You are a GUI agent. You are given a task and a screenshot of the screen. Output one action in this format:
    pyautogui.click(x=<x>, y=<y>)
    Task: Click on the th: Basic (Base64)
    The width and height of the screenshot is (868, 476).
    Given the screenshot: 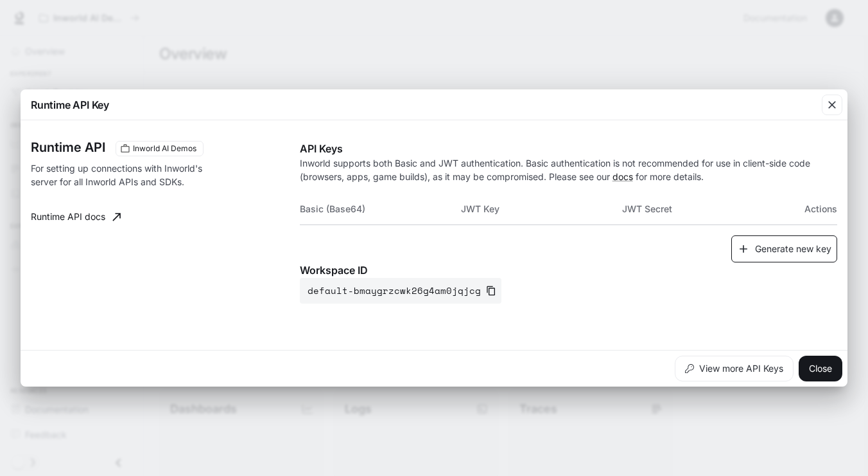 What is the action you would take?
    pyautogui.click(x=380, y=209)
    